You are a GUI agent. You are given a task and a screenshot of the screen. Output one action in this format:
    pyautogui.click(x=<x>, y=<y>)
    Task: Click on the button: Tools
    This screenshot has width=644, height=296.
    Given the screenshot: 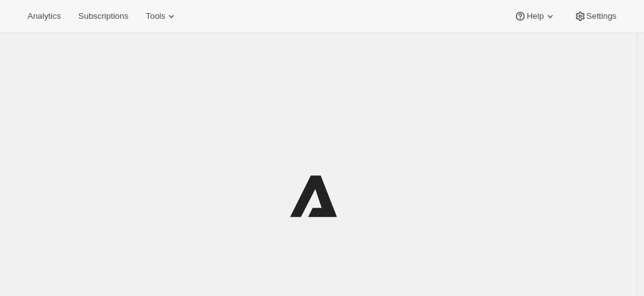 What is the action you would take?
    pyautogui.click(x=161, y=16)
    